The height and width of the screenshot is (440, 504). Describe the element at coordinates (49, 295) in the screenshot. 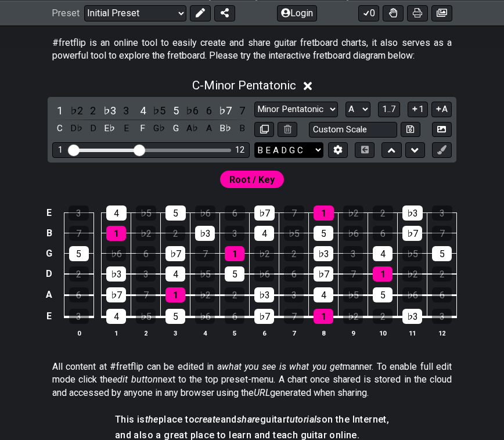

I see `td: A` at that location.